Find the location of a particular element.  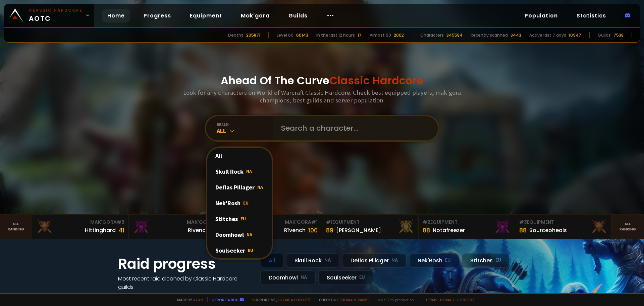

span: # 3 is located at coordinates (120, 222).